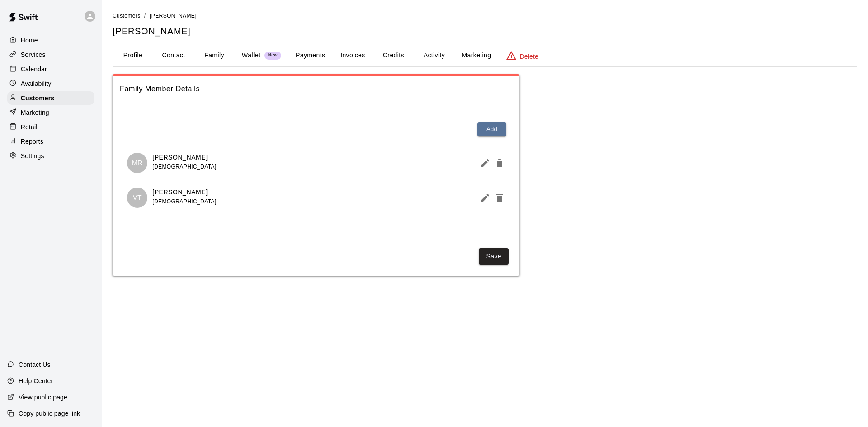  I want to click on button: Credits, so click(393, 56).